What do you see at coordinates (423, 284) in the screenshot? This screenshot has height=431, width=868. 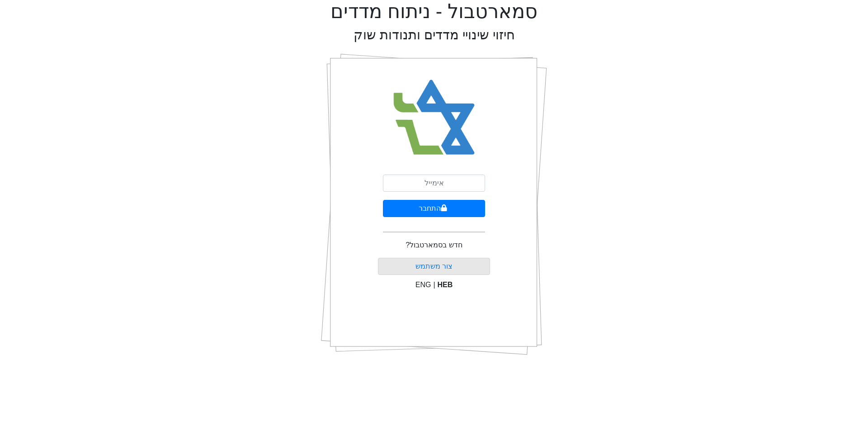 I see `span: ENG` at bounding box center [423, 284].